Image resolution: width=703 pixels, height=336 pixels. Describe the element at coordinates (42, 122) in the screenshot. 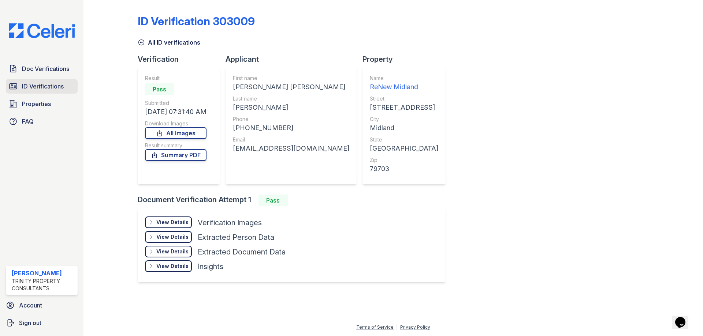

I see `a: FAQ` at that location.